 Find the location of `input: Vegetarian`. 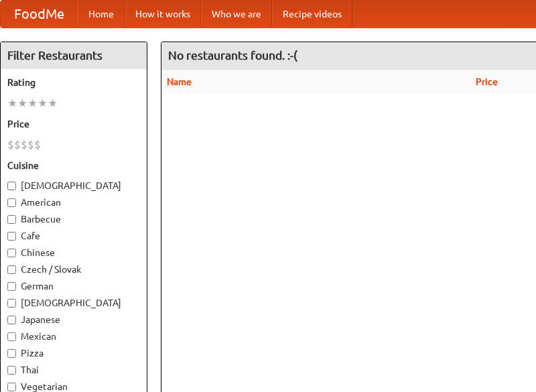

input: Vegetarian is located at coordinates (12, 386).